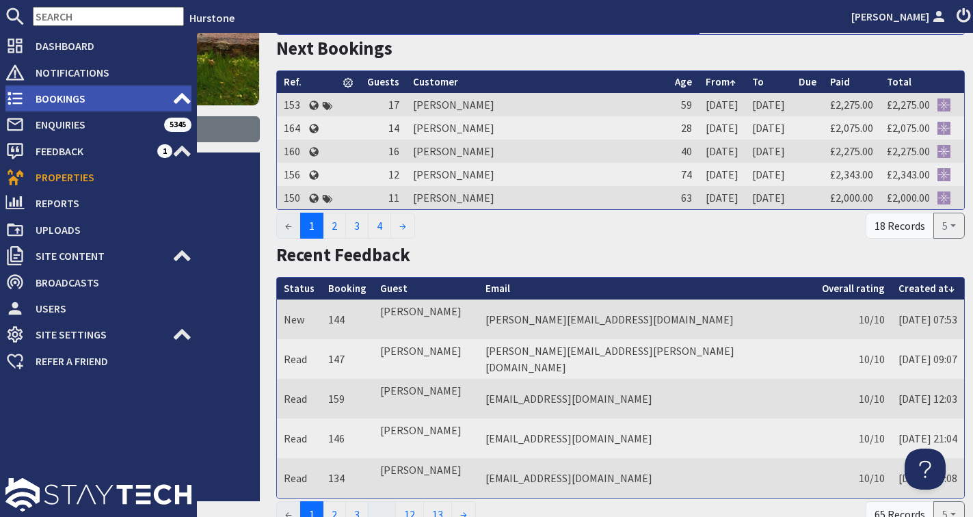 This screenshot has width=973, height=517. I want to click on td: 63, so click(683, 198).